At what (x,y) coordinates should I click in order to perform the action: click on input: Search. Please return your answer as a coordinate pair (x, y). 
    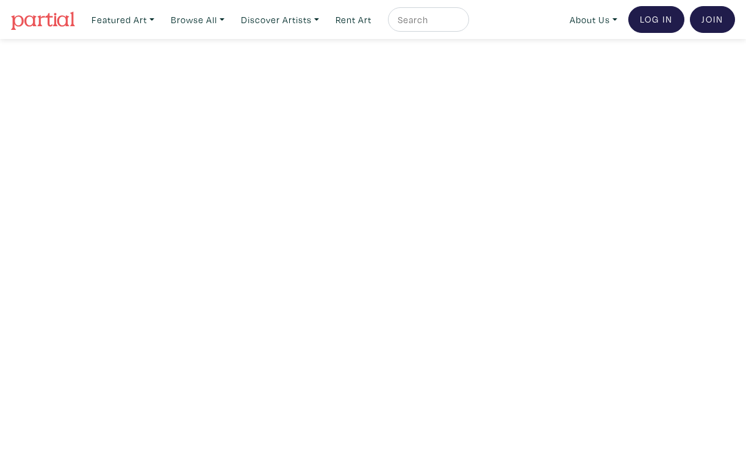
    Looking at the image, I should click on (427, 20).